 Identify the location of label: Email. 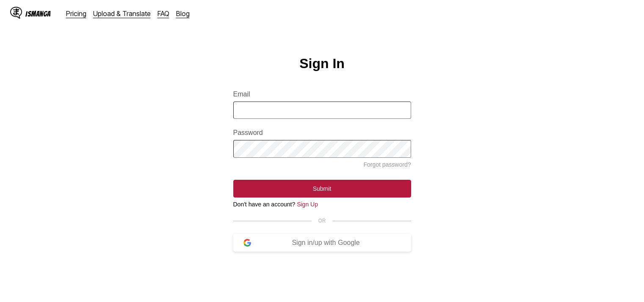
(322, 94).